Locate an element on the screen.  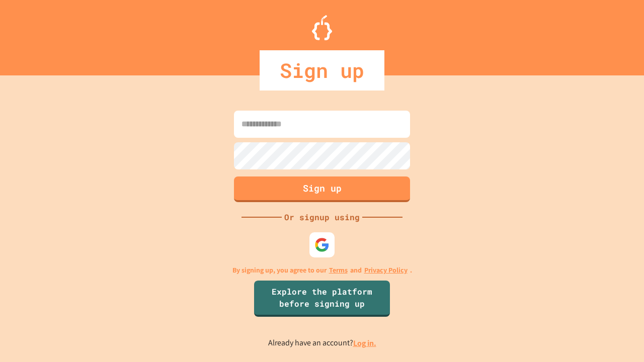
div: Or signup using is located at coordinates (322, 217).